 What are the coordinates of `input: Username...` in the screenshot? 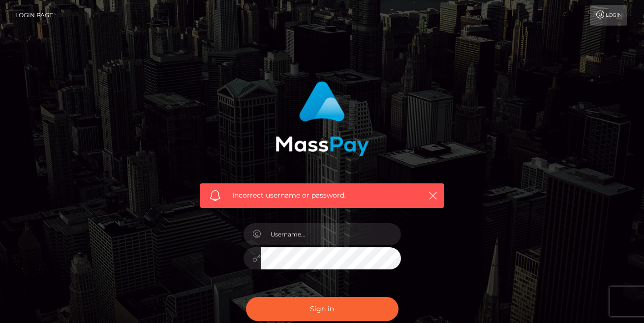 It's located at (331, 234).